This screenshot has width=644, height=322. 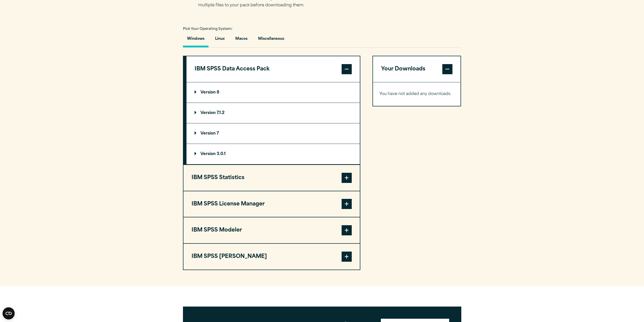 I want to click on div: IBM SPSS Data Access Pack, so click(x=273, y=123).